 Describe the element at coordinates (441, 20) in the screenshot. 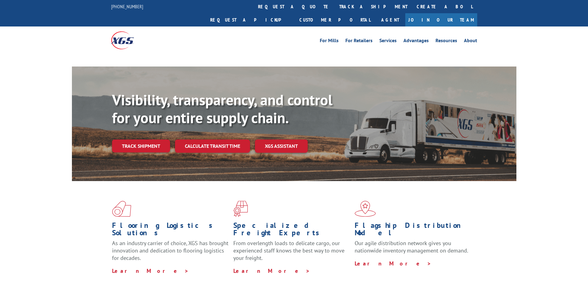

I see `a: Join Our Team` at that location.